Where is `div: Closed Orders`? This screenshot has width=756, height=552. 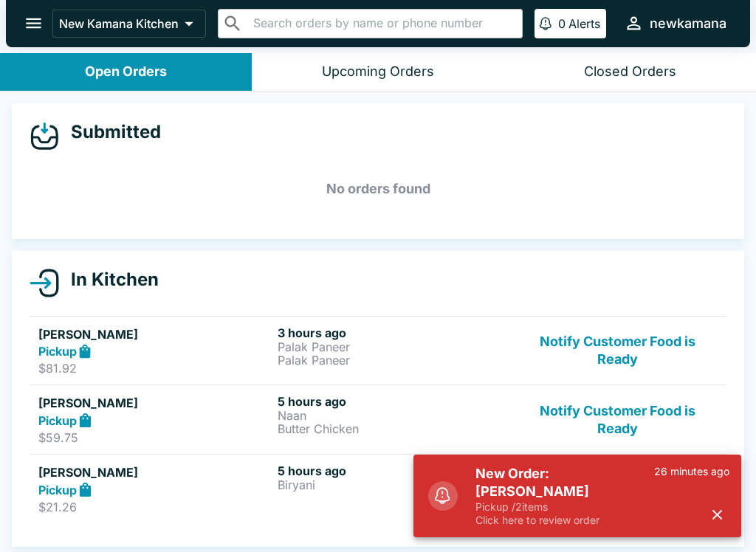
div: Closed Orders is located at coordinates (630, 72).